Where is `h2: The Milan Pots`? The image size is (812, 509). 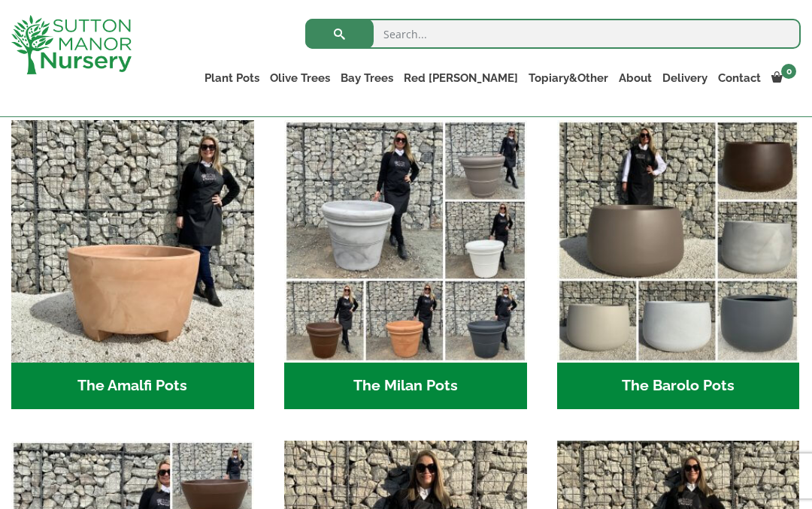 h2: The Milan Pots is located at coordinates (405, 386).